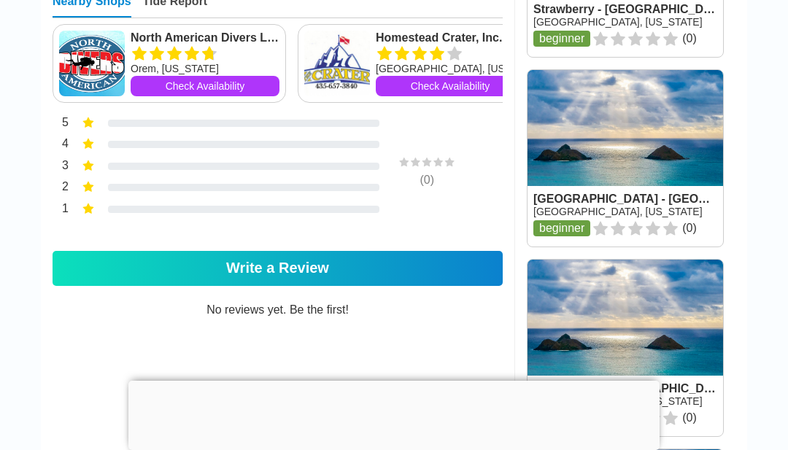 The width and height of the screenshot is (788, 450). What do you see at coordinates (61, 167) in the screenshot?
I see `div: 3` at bounding box center [61, 167].